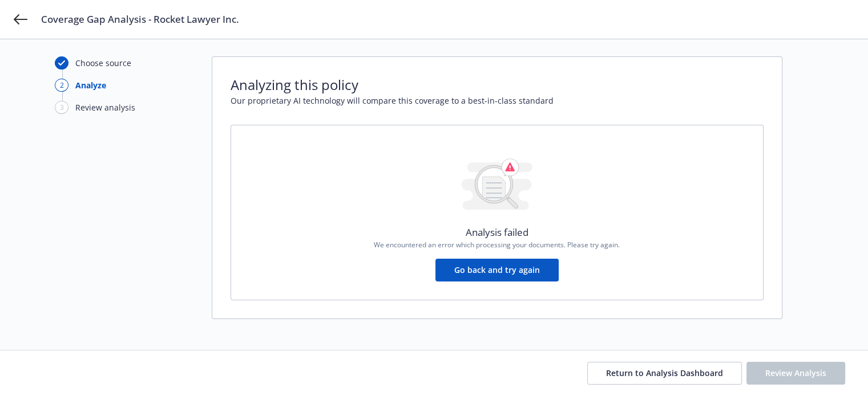 This screenshot has width=868, height=396. What do you see at coordinates (665, 372) in the screenshot?
I see `span: Return to Analysis Dashboard` at bounding box center [665, 372].